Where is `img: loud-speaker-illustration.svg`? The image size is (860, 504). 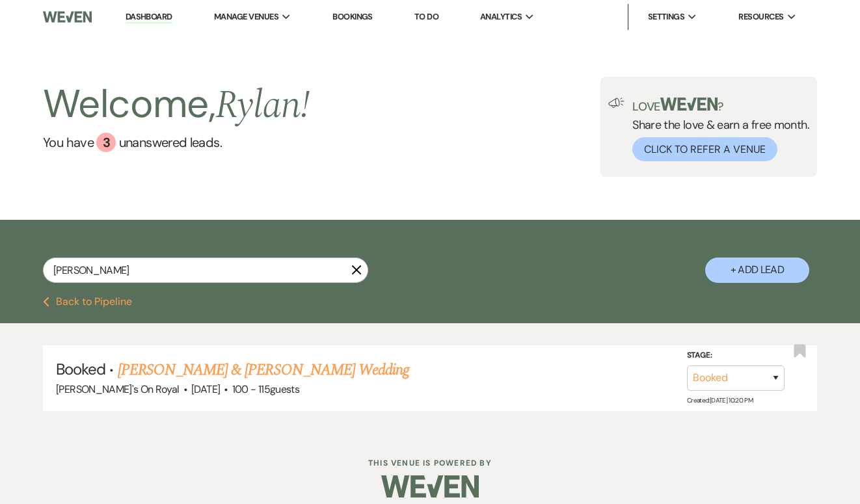
img: loud-speaker-illustration.svg is located at coordinates (616, 103).